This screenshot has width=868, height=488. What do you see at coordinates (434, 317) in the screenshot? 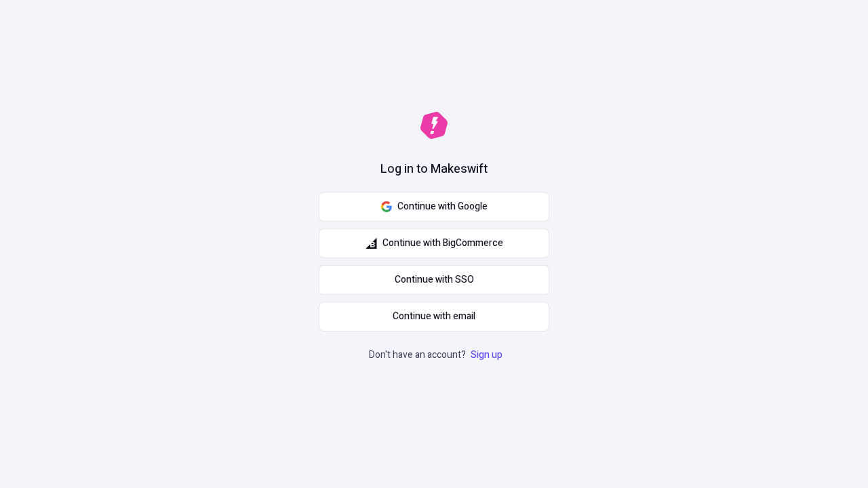
I see `button: Continue with email` at bounding box center [434, 317].